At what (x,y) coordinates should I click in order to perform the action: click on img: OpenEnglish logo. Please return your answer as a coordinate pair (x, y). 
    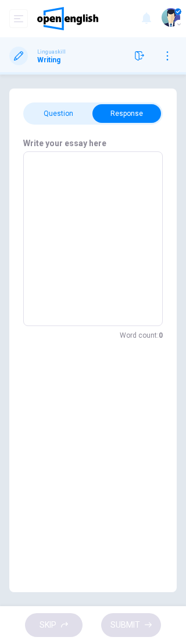
    Looking at the image, I should click on (67, 19).